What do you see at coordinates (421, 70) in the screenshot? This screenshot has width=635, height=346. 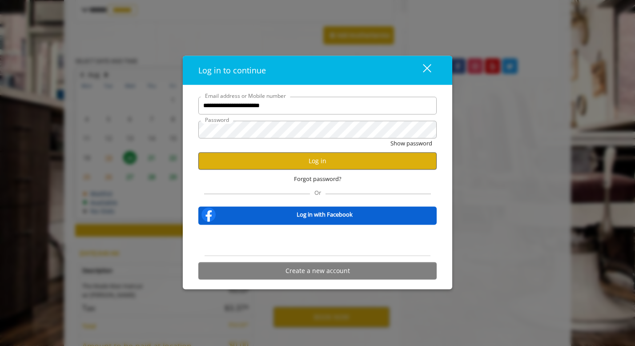 I see `button: close dialog` at bounding box center [421, 70].